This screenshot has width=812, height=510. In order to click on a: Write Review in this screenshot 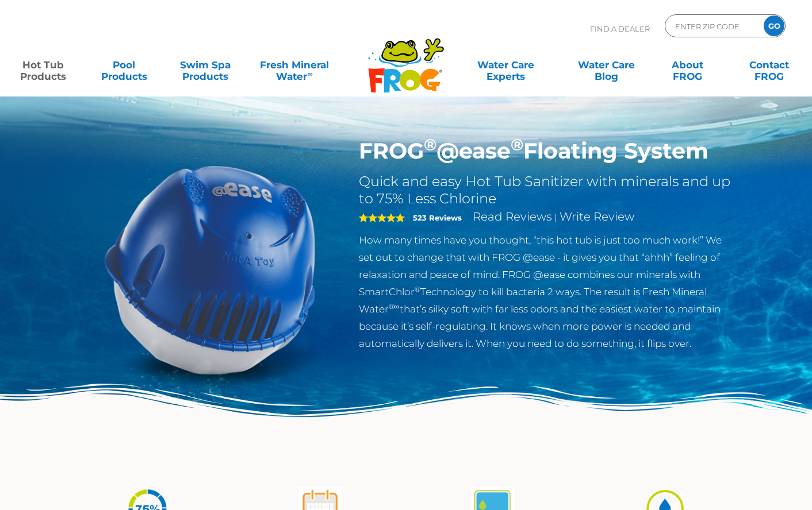, I will do `click(597, 217)`.